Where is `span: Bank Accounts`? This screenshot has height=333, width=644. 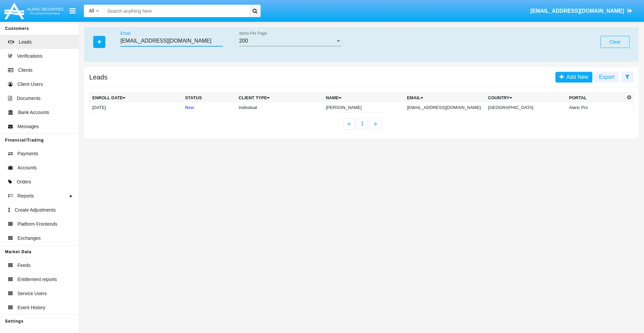 span: Bank Accounts is located at coordinates (33, 112).